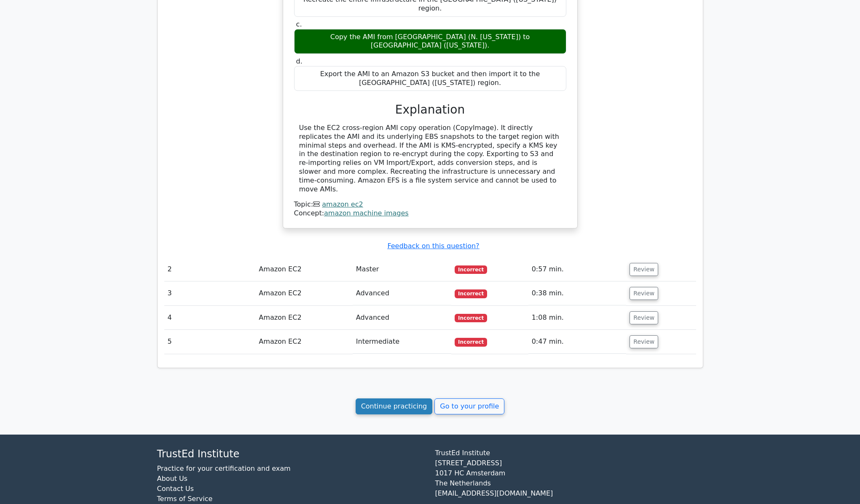 The width and height of the screenshot is (860, 504). I want to click on a: Contact Us, so click(176, 488).